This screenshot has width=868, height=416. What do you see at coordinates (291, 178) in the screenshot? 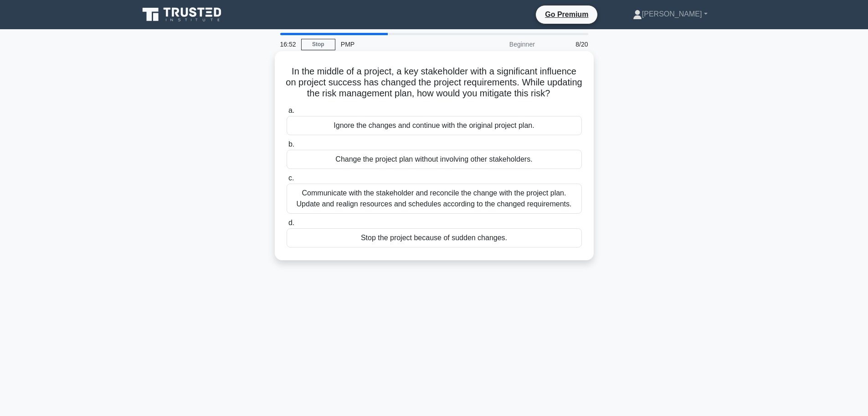
I see `span: c.` at bounding box center [291, 178].